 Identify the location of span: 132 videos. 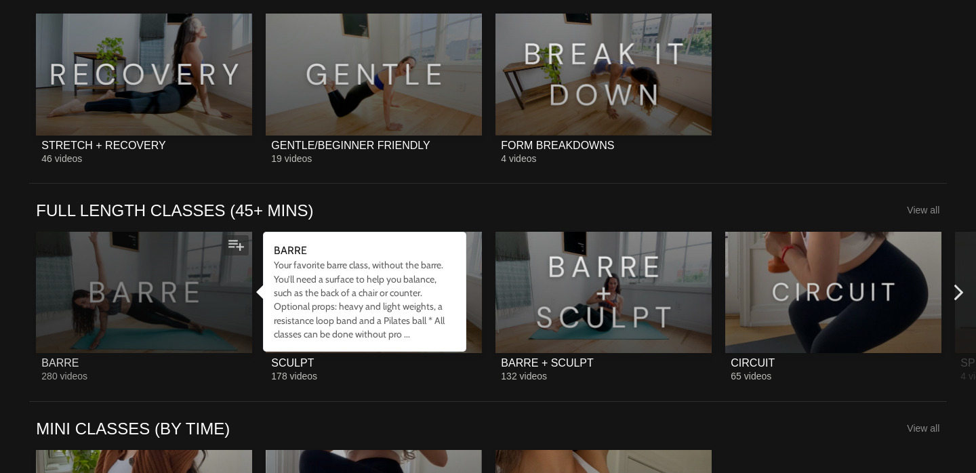
(524, 376).